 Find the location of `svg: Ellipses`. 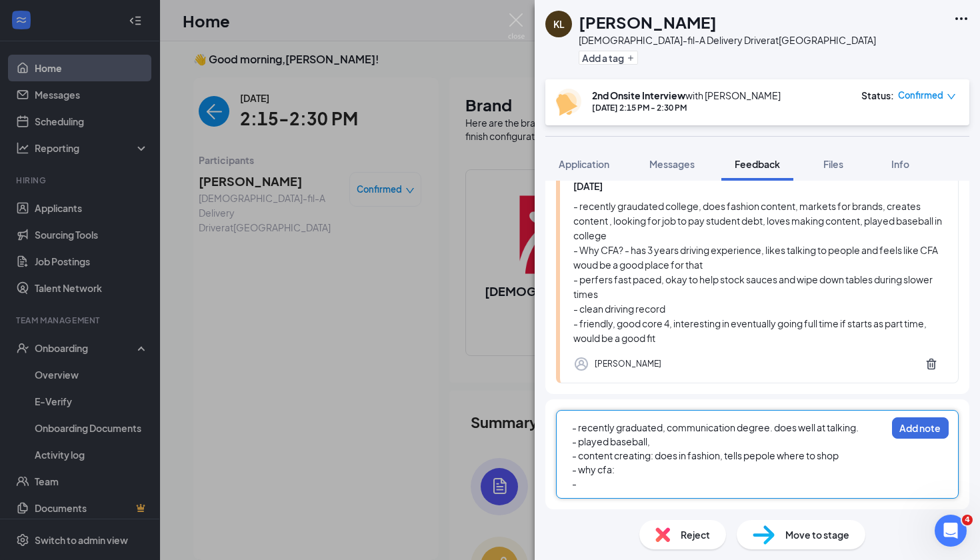

svg: Ellipses is located at coordinates (961, 18).